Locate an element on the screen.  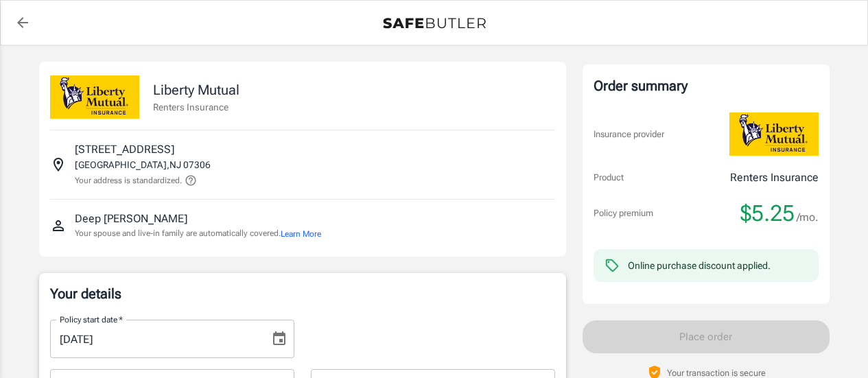
p: Policy premium is located at coordinates (623, 213).